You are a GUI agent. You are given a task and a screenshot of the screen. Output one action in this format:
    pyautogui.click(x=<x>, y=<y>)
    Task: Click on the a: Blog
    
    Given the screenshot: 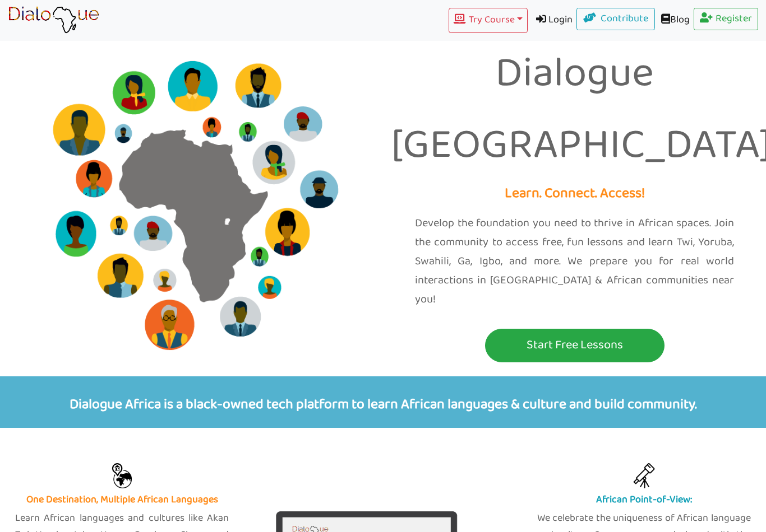 What is the action you would take?
    pyautogui.click(x=674, y=20)
    